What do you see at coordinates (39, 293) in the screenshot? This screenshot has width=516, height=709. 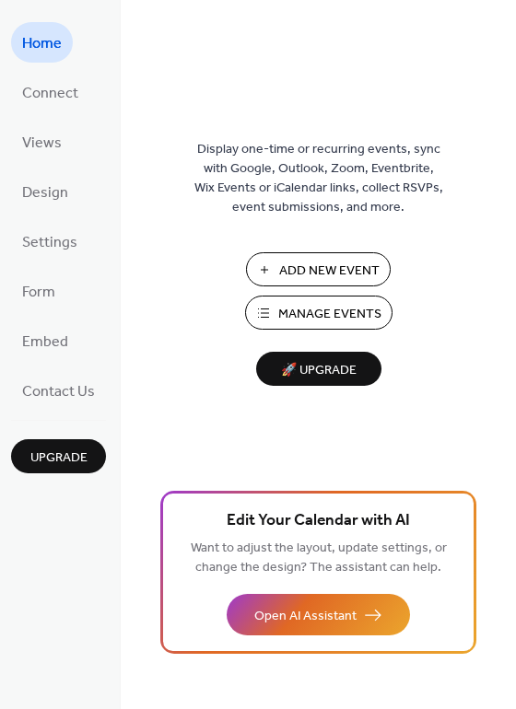 I see `span: Form` at bounding box center [39, 293].